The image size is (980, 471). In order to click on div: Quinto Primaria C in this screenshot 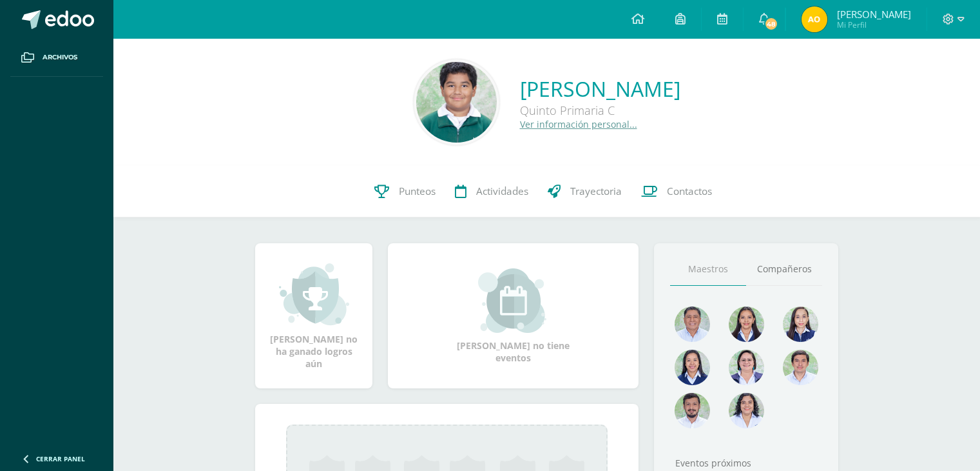, I will do `click(600, 110)`.